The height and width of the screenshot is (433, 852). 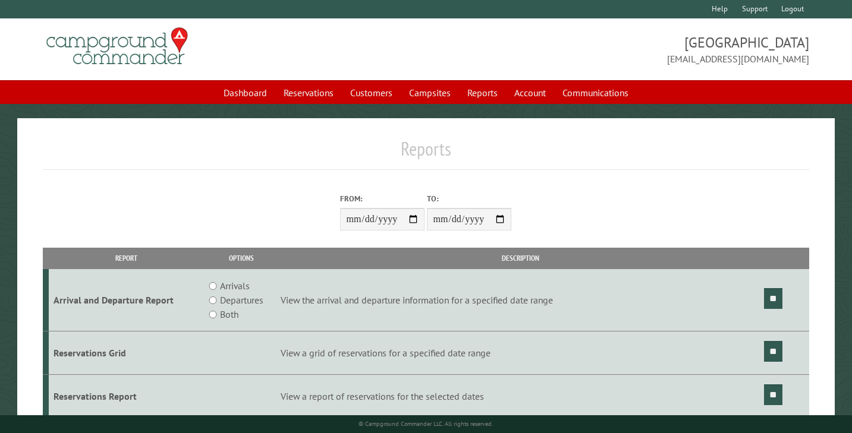 What do you see at coordinates (308, 93) in the screenshot?
I see `a: Reservations` at bounding box center [308, 93].